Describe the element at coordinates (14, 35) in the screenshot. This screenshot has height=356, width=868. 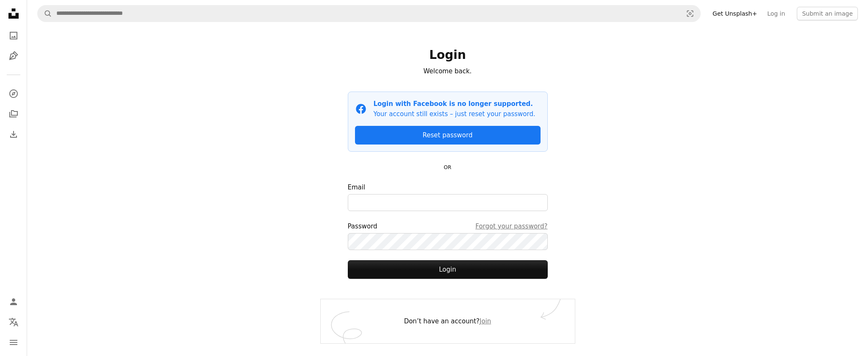
I see `a: Photos` at that location.